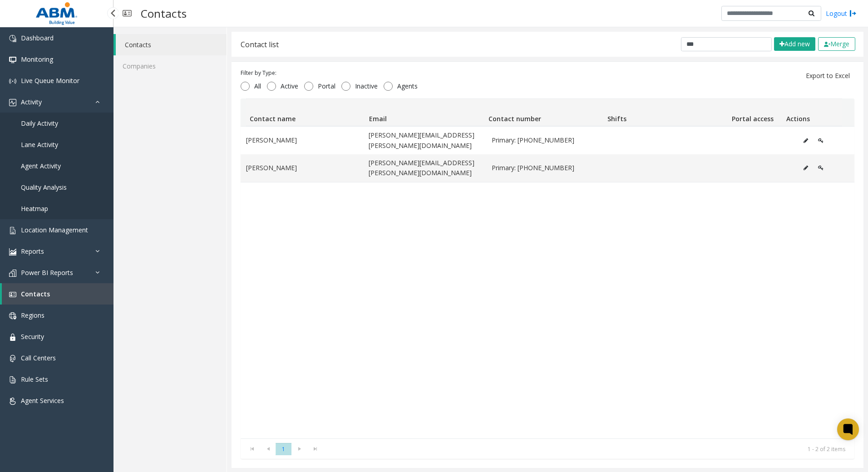  Describe the element at coordinates (346, 86) in the screenshot. I see `input: Inactive` at that location.